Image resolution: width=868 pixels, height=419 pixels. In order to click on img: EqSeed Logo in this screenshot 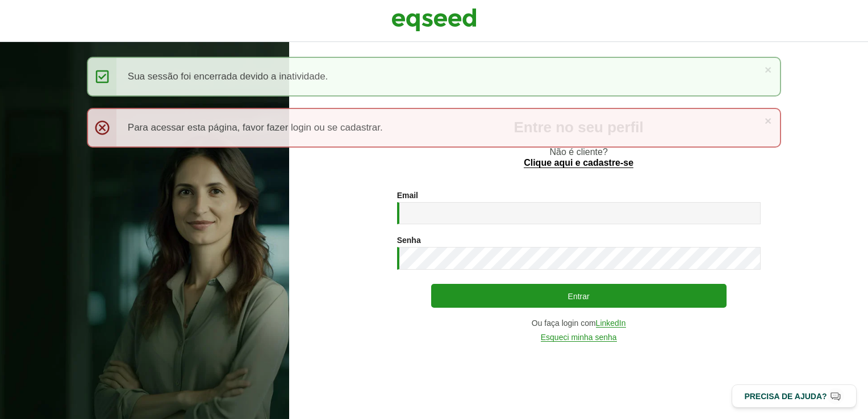, I will do `click(434, 19)`.